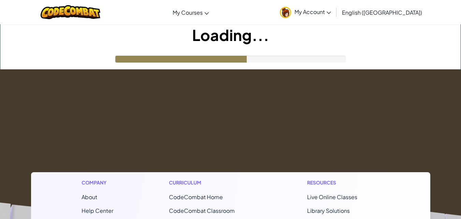 The height and width of the screenshot is (219, 461). I want to click on a: Live Online Classes, so click(332, 196).